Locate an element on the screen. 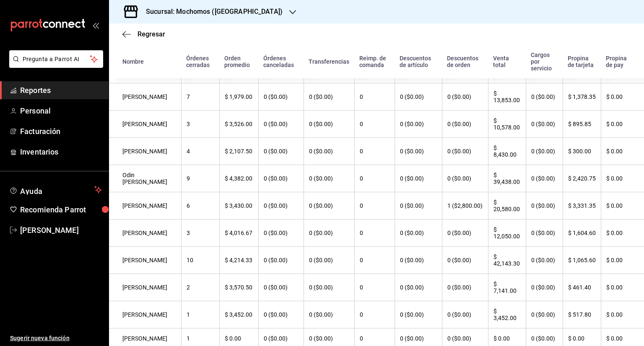 The image size is (644, 346). th: Propina de pay is located at coordinates (622, 62).